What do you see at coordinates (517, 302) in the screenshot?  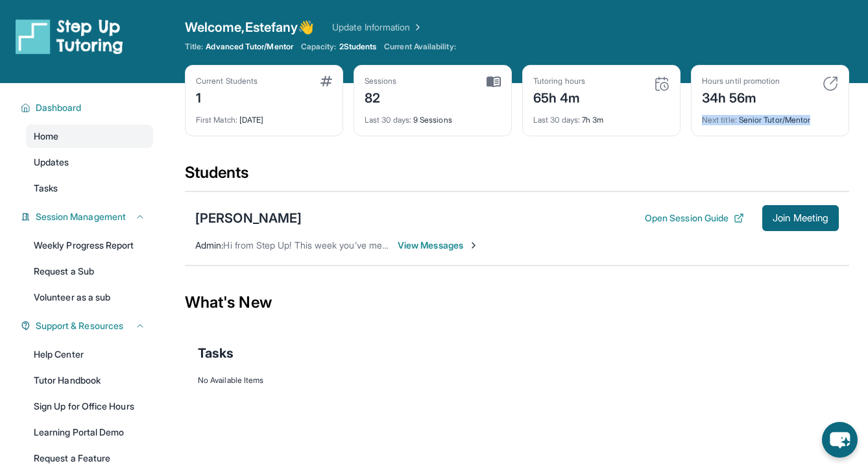 I see `div: What's New` at bounding box center [517, 302].